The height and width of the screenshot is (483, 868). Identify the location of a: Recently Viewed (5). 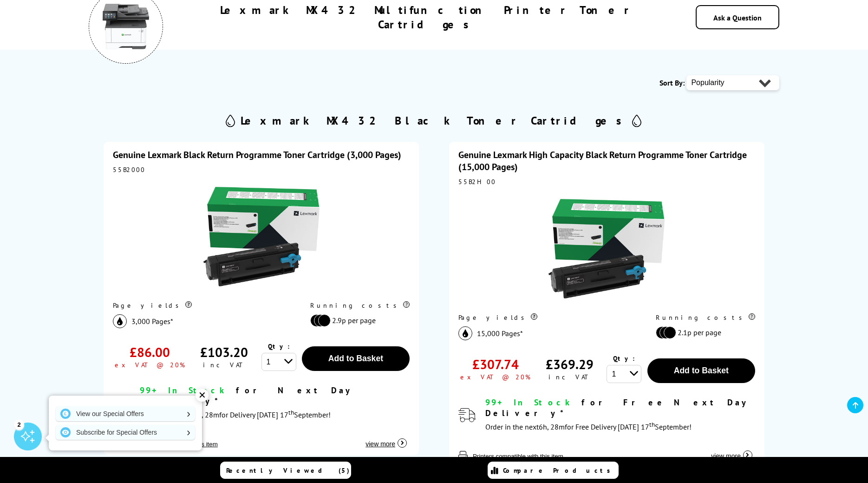
(286, 470).